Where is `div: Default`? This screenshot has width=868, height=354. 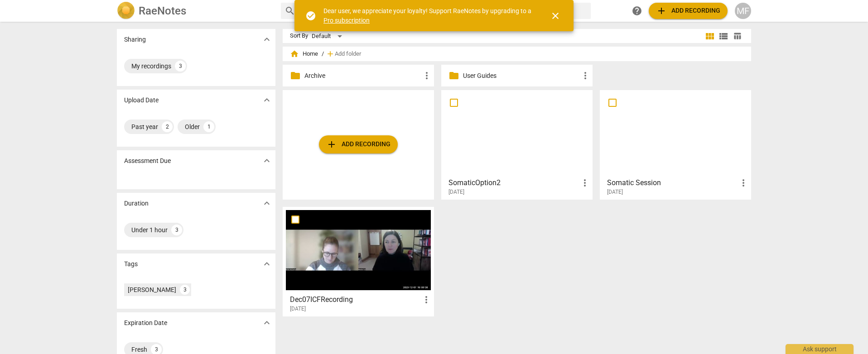
div: Default is located at coordinates (328, 36).